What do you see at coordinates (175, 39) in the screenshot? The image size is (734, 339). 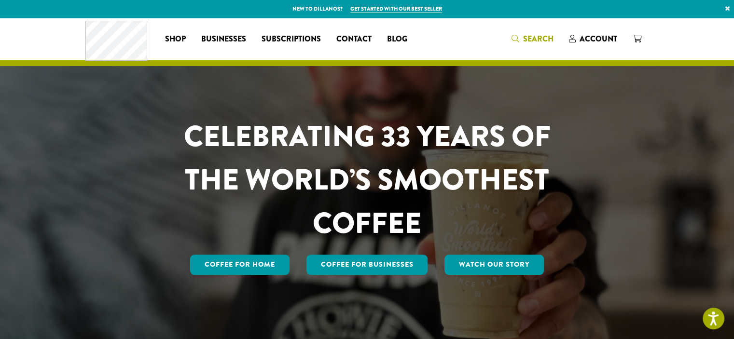 I see `a: Shop` at bounding box center [175, 39].